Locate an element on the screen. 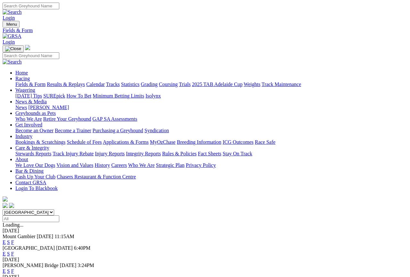  a: Retire Your Greyhound is located at coordinates (67, 119).